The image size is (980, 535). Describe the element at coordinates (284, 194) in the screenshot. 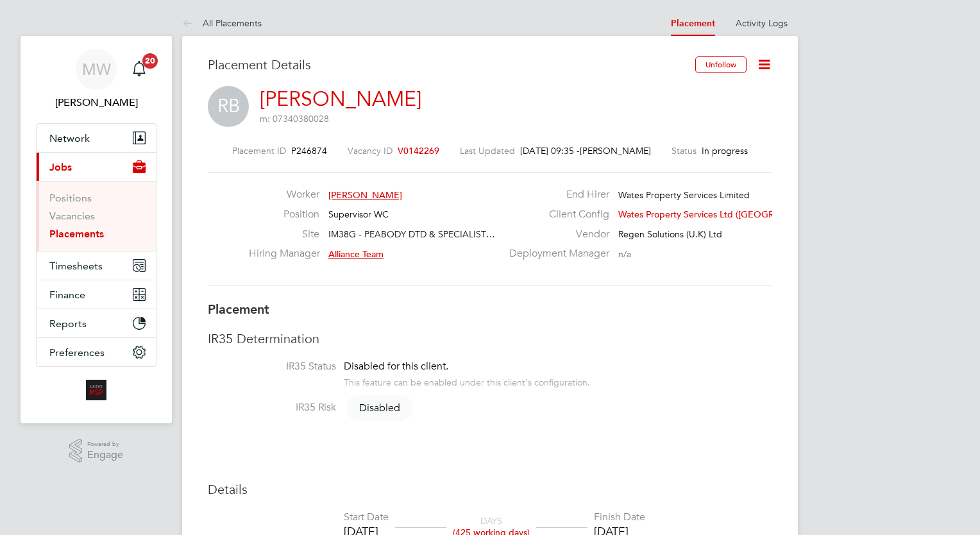

I see `label: Worker` at that location.